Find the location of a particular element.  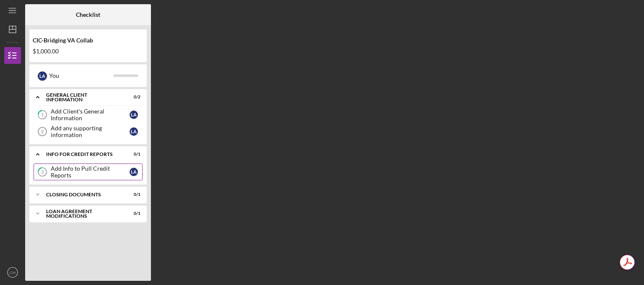

tspan: 2 is located at coordinates (42, 132).